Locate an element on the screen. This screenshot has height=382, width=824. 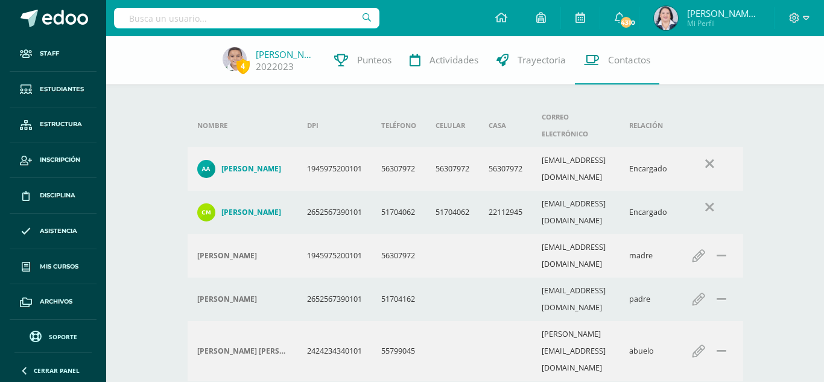
th: Teléfono is located at coordinates (399, 126).